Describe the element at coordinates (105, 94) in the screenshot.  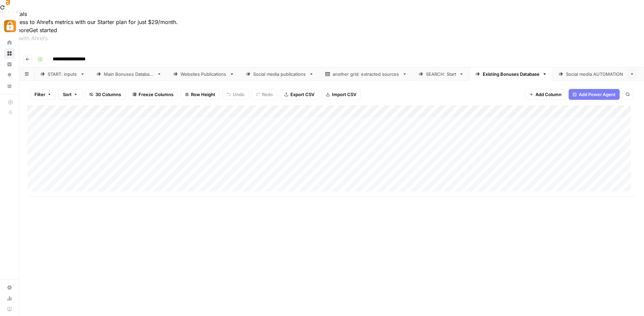
I see `button: 30 Columns` at that location.